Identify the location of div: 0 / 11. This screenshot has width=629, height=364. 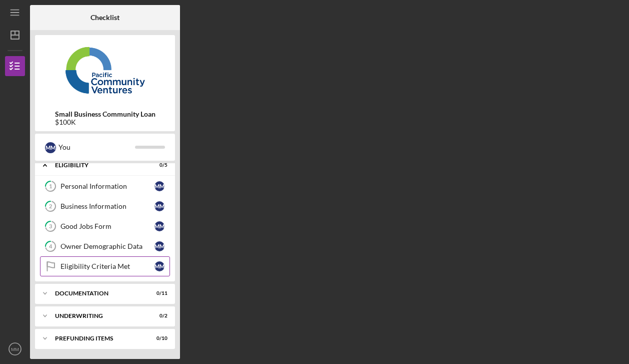
(159, 293).